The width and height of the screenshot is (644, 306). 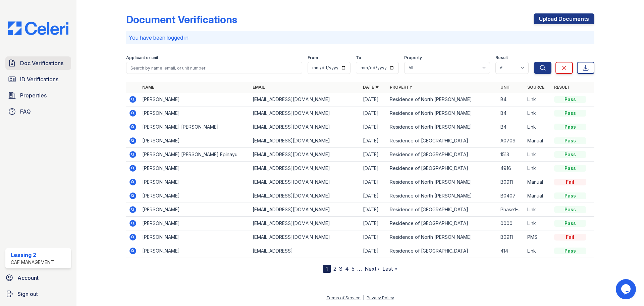 I want to click on td: 4916, so click(x=511, y=168).